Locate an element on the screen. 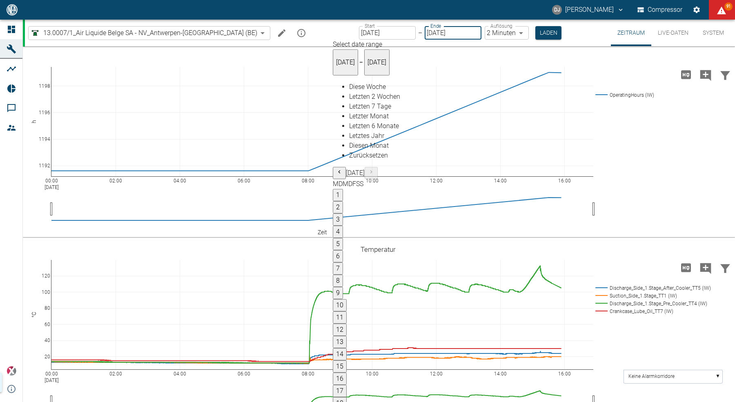  div: Diesen Monat is located at coordinates (374, 146).